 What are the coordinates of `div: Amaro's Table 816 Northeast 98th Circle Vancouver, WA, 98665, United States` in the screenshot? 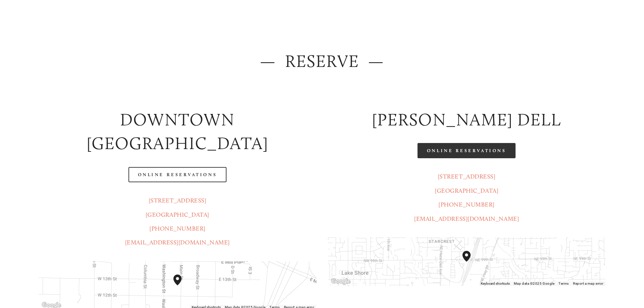 It's located at (471, 262).